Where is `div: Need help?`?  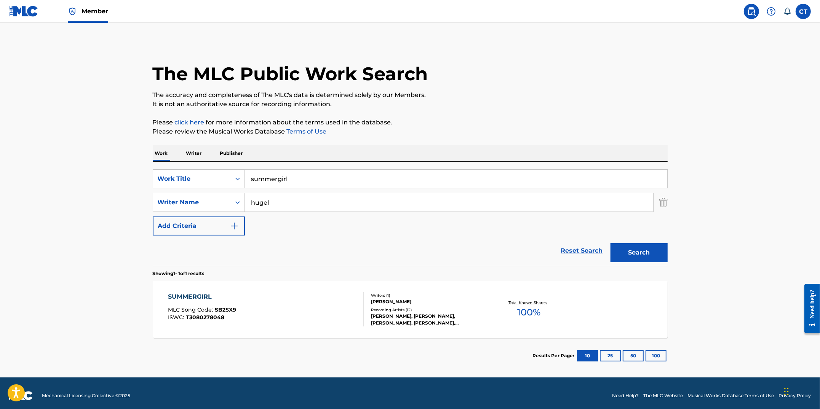
div: Need help? is located at coordinates (13, 26).